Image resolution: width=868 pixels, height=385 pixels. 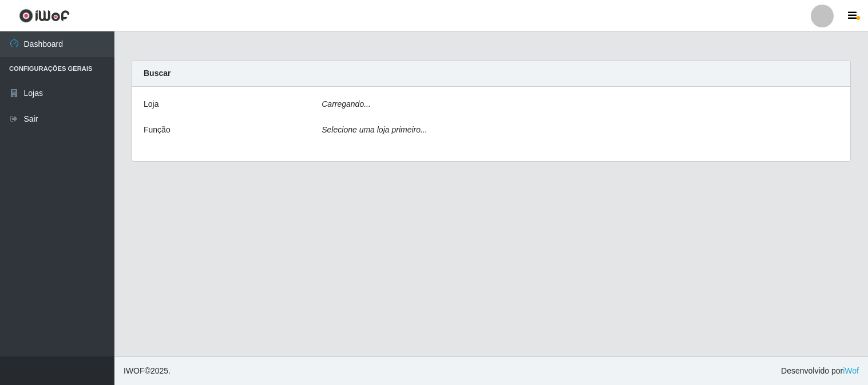 What do you see at coordinates (44, 15) in the screenshot?
I see `img: CoreUI Logo` at bounding box center [44, 15].